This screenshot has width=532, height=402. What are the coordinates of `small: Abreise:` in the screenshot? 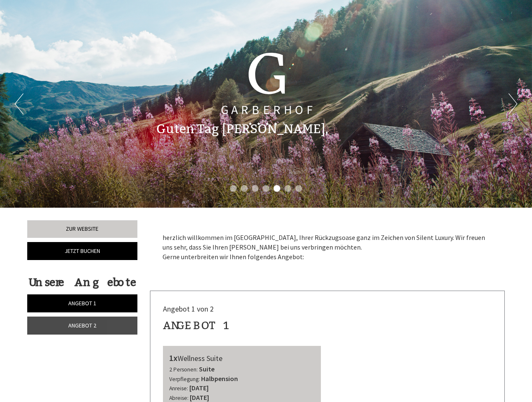 It's located at (179, 398).